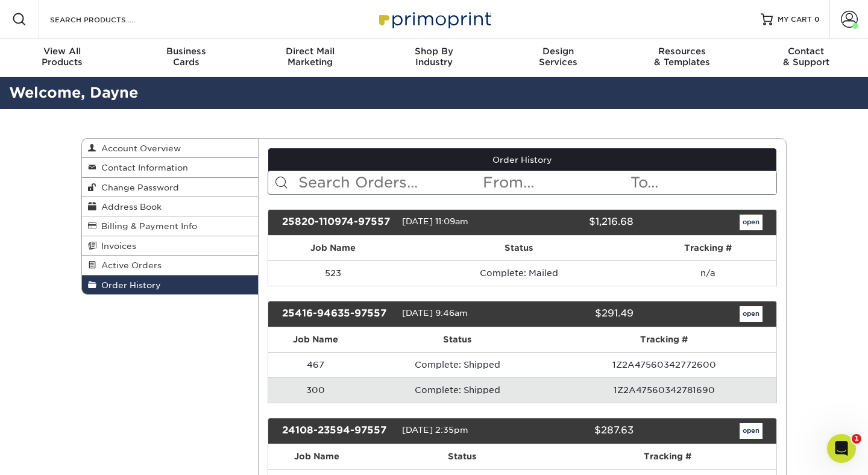 This screenshot has width=868, height=475. I want to click on a: Contact& Support, so click(806, 57).